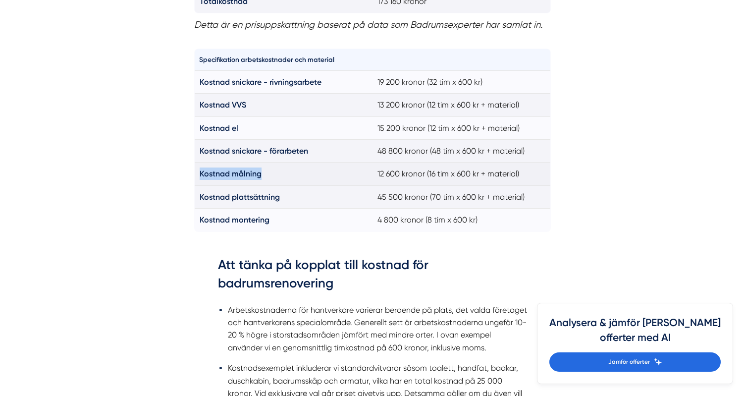 The width and height of the screenshot is (745, 396). I want to click on td: 19 200 kronor (32 tim x 600 kr), so click(461, 82).